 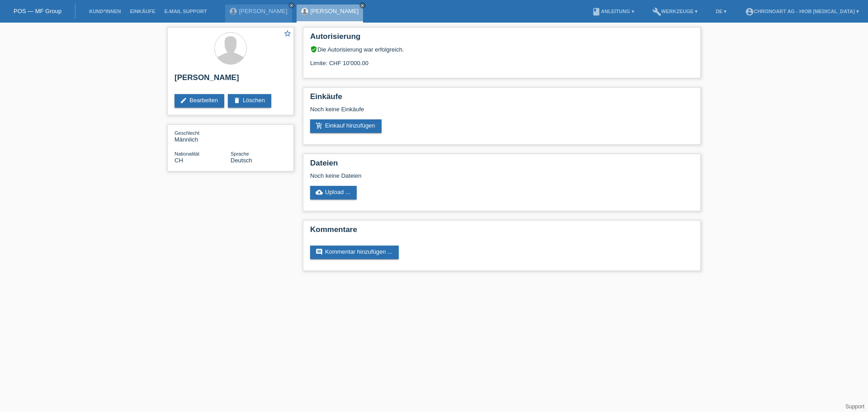 What do you see at coordinates (345, 126) in the screenshot?
I see `a: add_shopping_cartEinkauf hinzufügen` at bounding box center [345, 126].